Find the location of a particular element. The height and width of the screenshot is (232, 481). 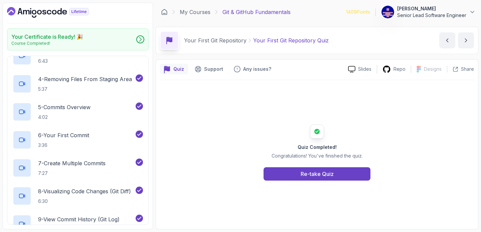

button: 8-Visualizing Code Changes (Git Diff)6:30 is located at coordinates (78, 196).